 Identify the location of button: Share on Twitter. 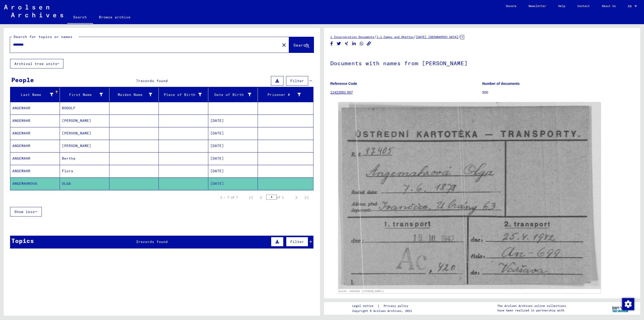
(339, 43).